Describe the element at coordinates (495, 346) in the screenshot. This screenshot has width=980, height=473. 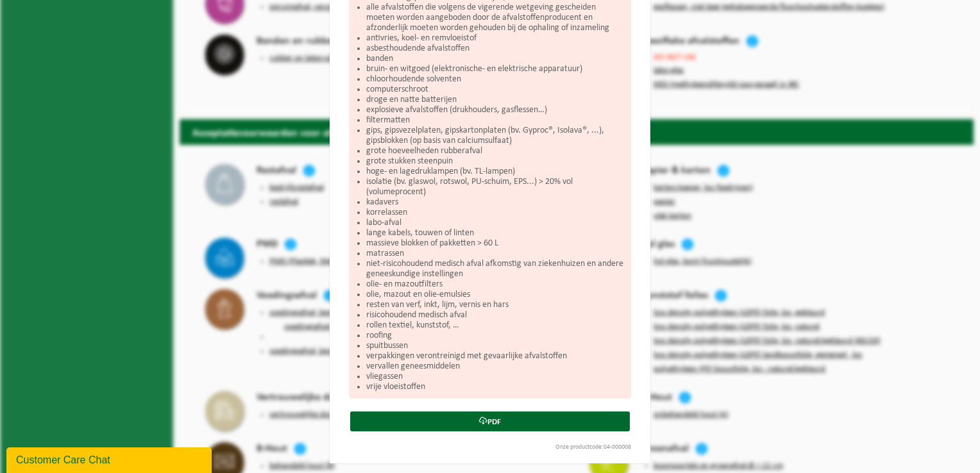
I see `li: spuitbussen` at that location.